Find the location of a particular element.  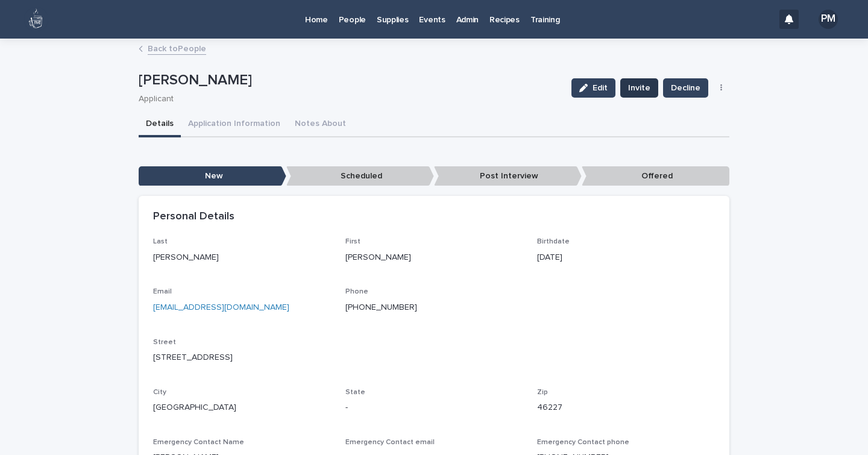

span: Email is located at coordinates (163, 291).